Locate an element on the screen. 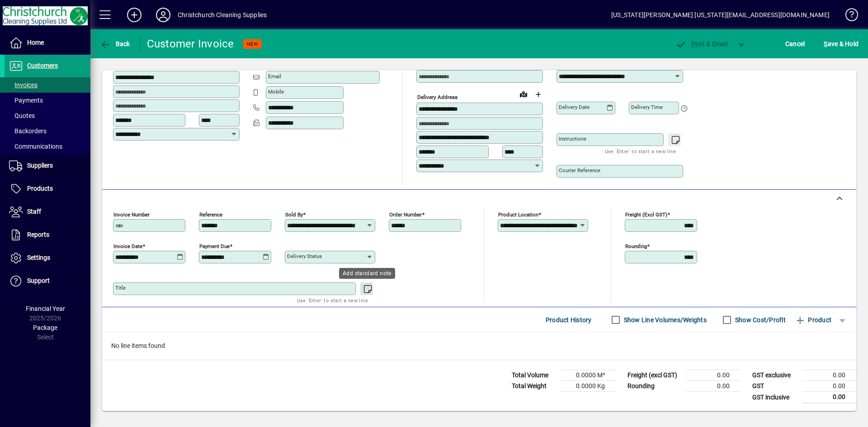 The height and width of the screenshot is (427, 868). span: Products is located at coordinates (40, 188).